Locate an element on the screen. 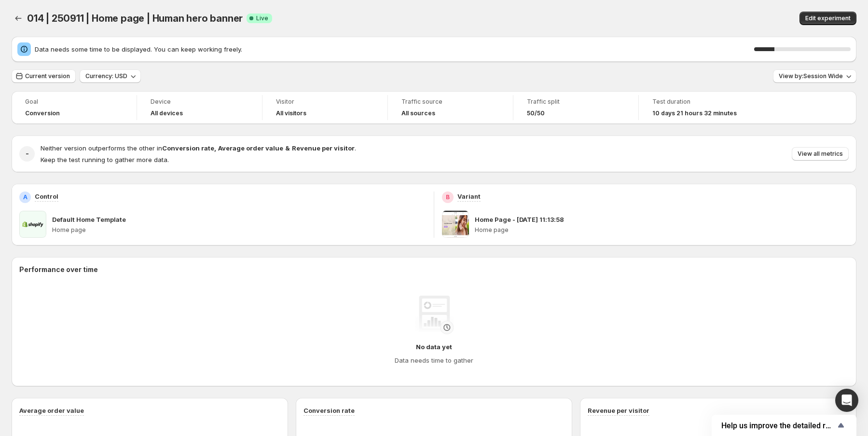 This screenshot has width=868, height=436. button: Show survey - Help us improve the detailed report for A/B campaigns is located at coordinates (784, 426).